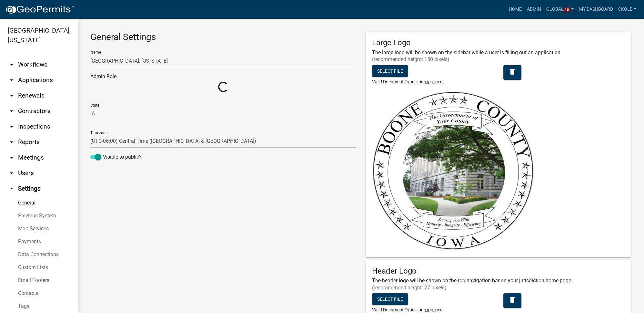 The height and width of the screenshot is (313, 644). What do you see at coordinates (596, 10) in the screenshot?
I see `a: My Dashboard` at bounding box center [596, 10].